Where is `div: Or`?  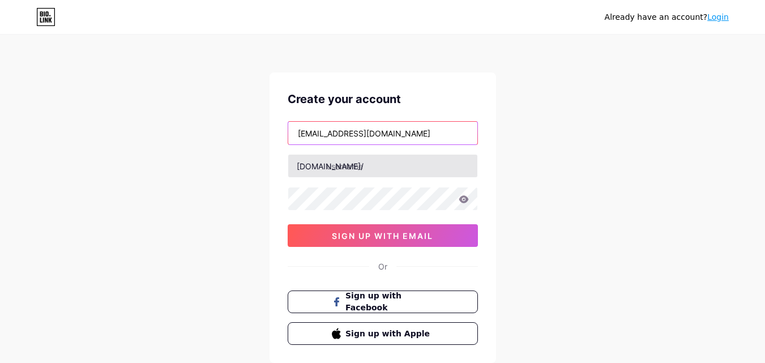
div: Or is located at coordinates (383, 266).